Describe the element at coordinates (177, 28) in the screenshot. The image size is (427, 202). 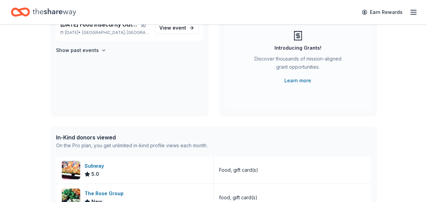
I see `a: View event` at that location.